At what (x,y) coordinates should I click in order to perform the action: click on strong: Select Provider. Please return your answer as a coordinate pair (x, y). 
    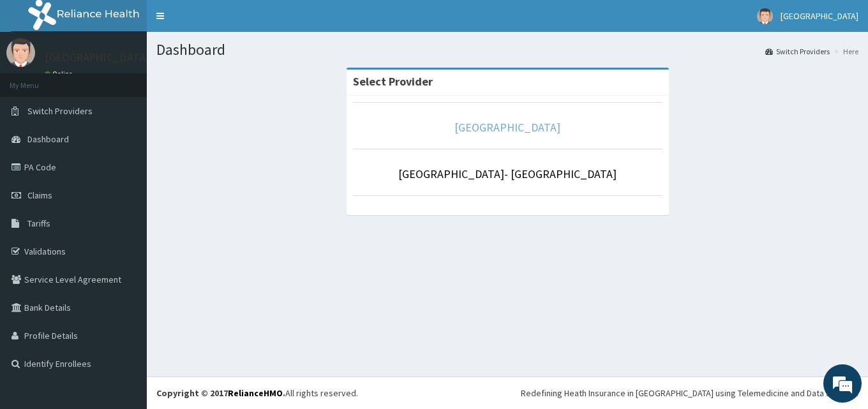
    Looking at the image, I should click on (393, 81).